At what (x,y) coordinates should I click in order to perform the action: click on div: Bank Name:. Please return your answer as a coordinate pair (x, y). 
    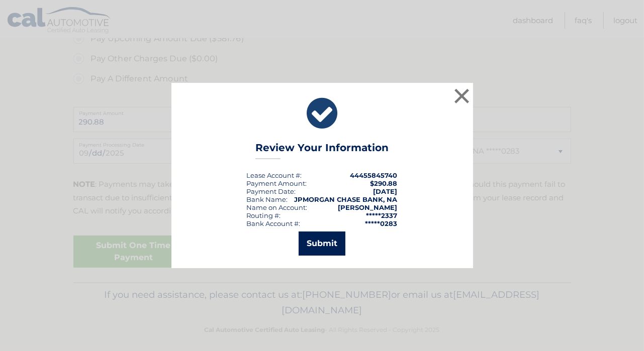
    Looking at the image, I should click on (267, 200).